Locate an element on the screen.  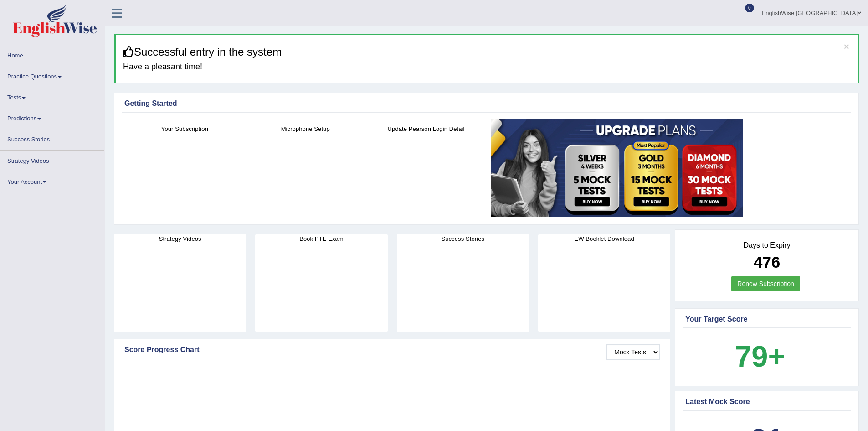
h4: Your Subscription is located at coordinates (184, 129).